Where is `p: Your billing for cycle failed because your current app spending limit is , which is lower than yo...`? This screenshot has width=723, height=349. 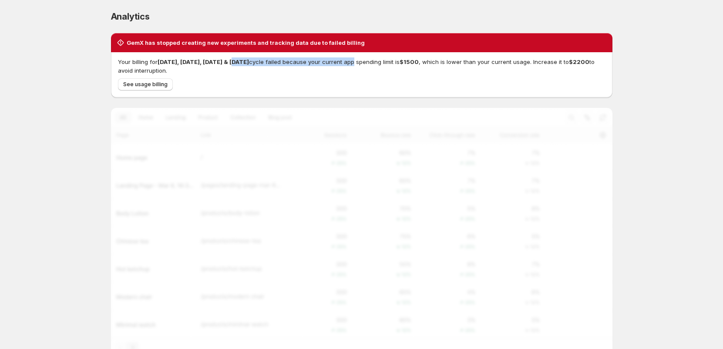 p: Your billing for cycle failed because your current app spending limit is , which is lower than yo... is located at coordinates (362, 66).